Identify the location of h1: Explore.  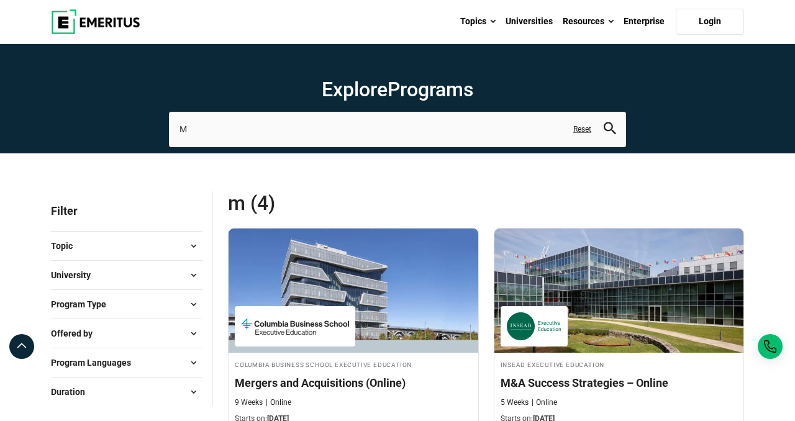
(398, 89).